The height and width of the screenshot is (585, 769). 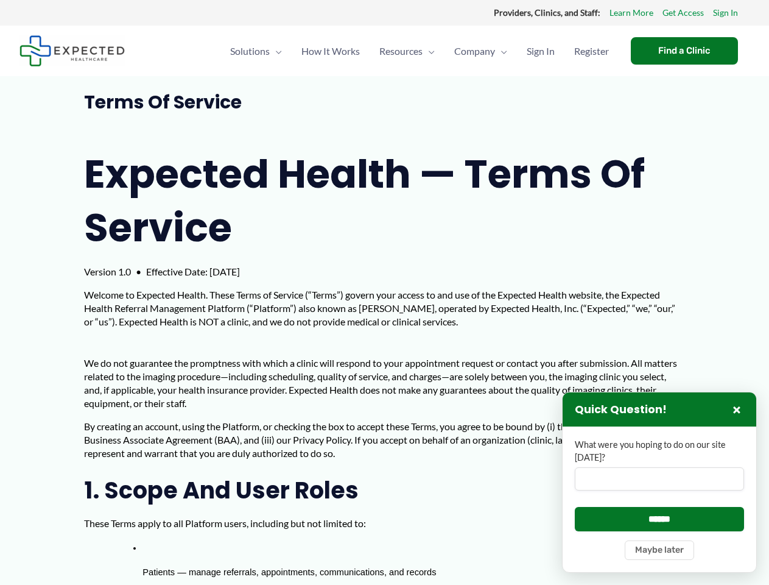 I want to click on span: Company, so click(x=474, y=51).